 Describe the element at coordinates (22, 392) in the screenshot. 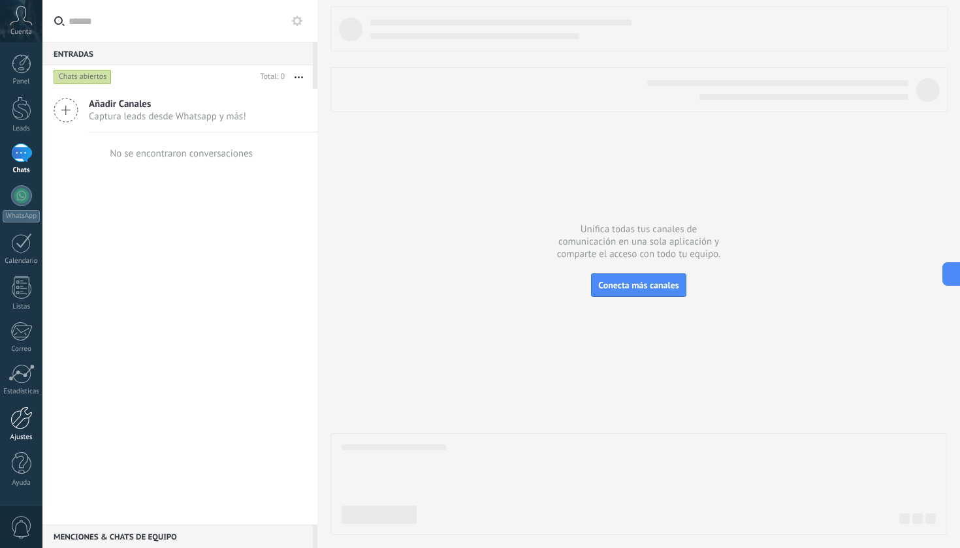

I see `div: Estadísticas` at that location.